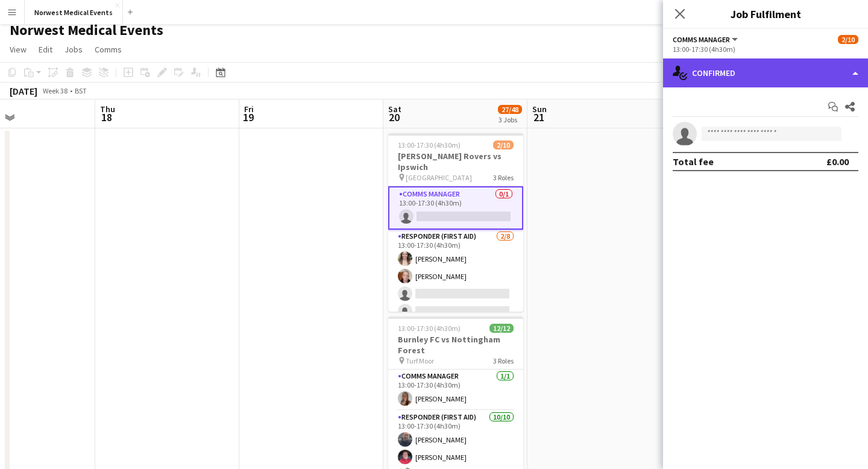  Describe the element at coordinates (74, 12) in the screenshot. I see `button: Norwest Medical Events` at that location.